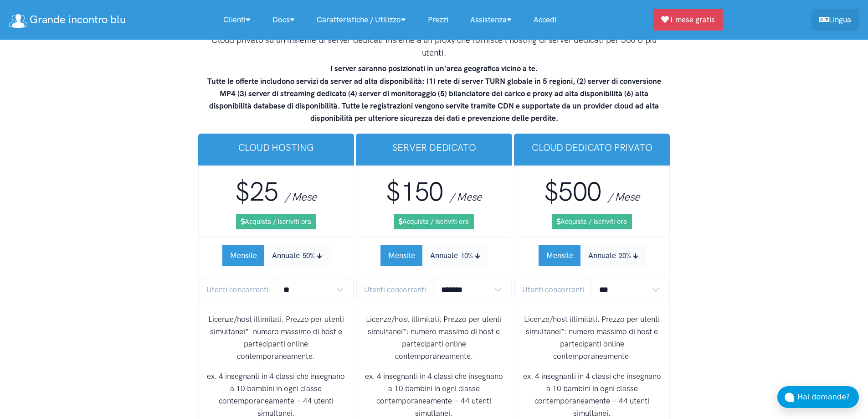 This screenshot has width=868, height=419. I want to click on a: Assistenza, so click(491, 20).